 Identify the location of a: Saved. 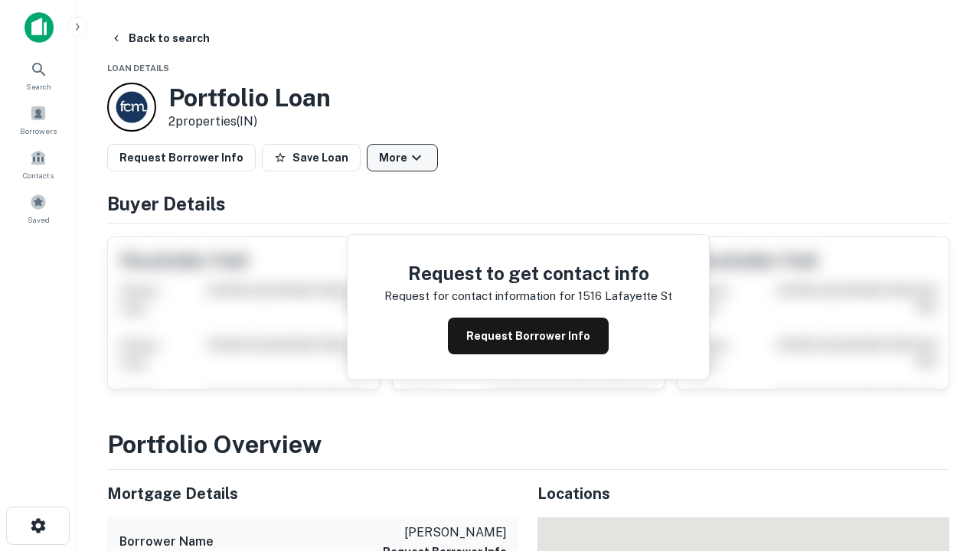
(38, 208).